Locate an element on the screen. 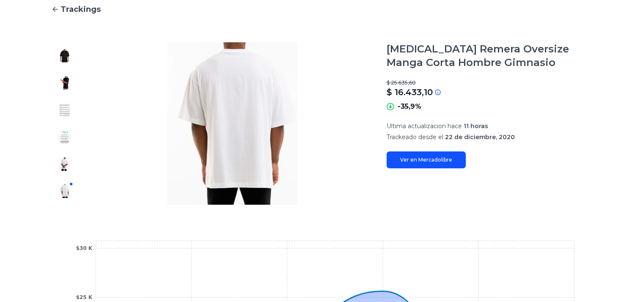 This screenshot has height=302, width=644. p: -35,9% is located at coordinates (409, 107).